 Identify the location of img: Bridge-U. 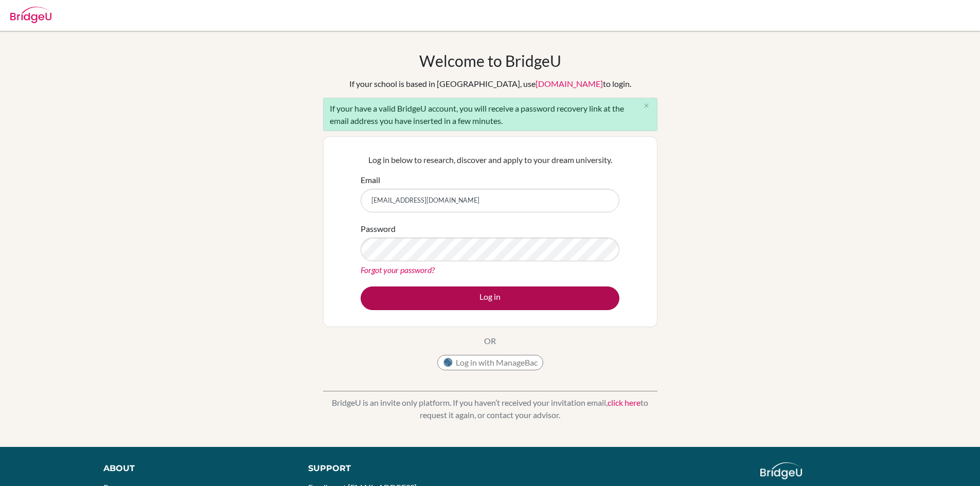
(31, 15).